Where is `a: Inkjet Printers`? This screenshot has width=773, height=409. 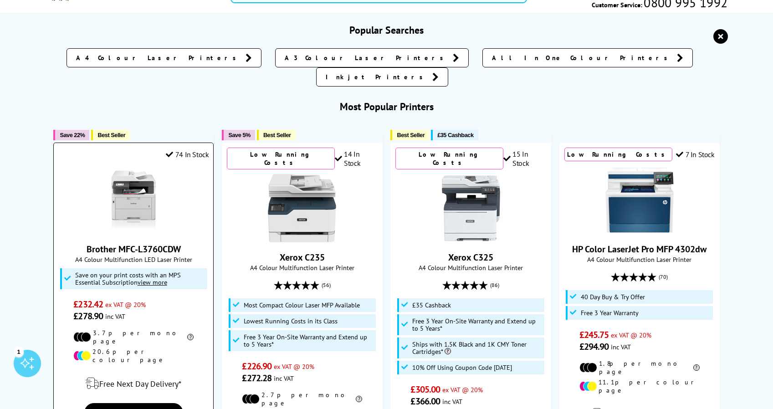 a: Inkjet Printers is located at coordinates (382, 77).